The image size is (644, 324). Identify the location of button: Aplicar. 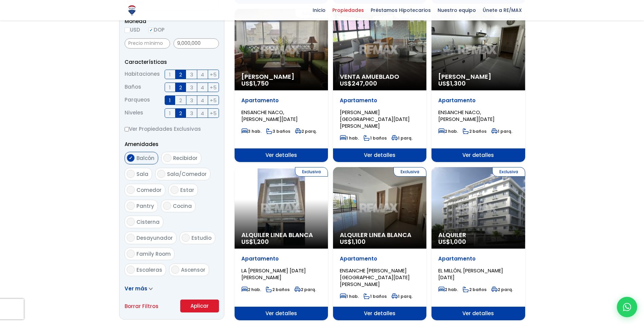
(200, 306).